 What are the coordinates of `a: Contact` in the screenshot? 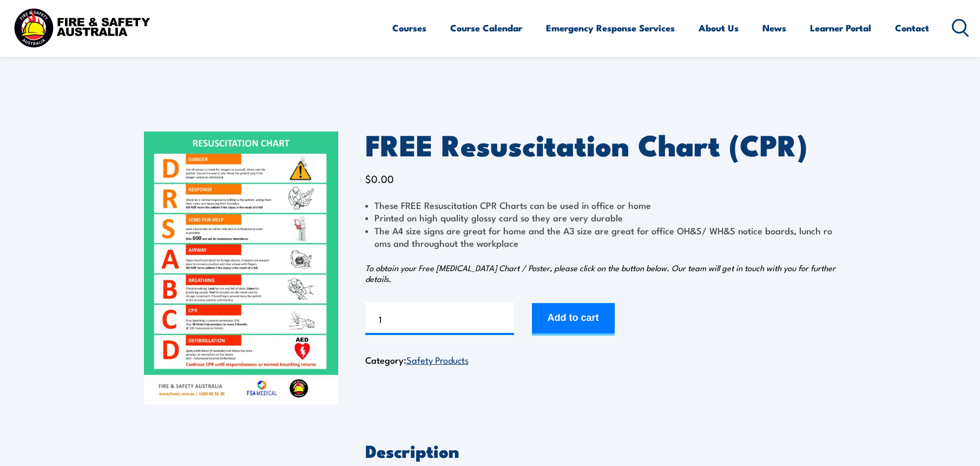 It's located at (912, 27).